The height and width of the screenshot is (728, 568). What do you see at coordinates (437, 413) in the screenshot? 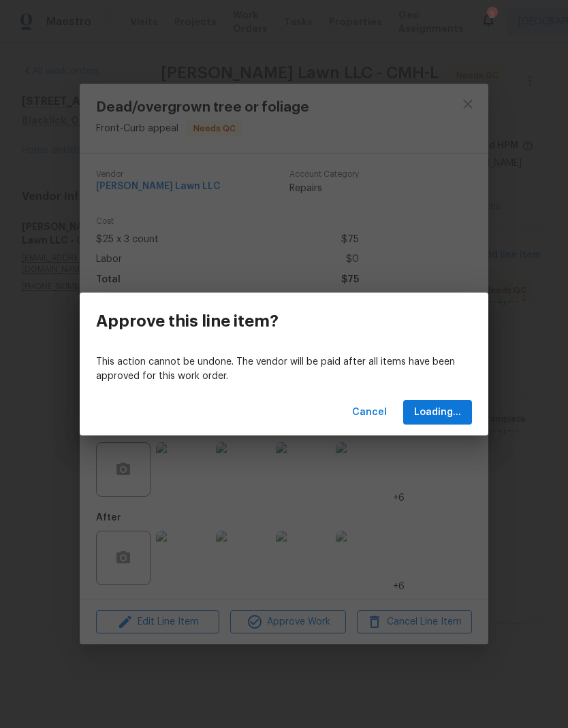
I see `button: Loading...` at bounding box center [437, 413].